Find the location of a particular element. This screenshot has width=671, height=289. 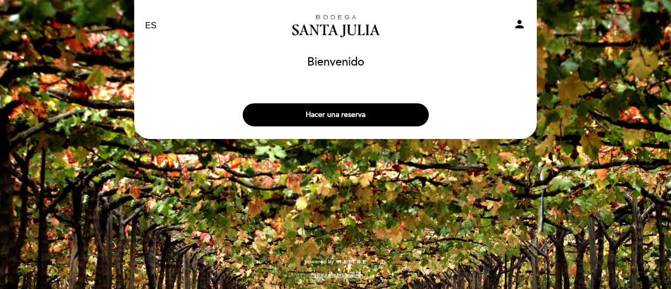

a: Política de privacidad is located at coordinates (336, 275).